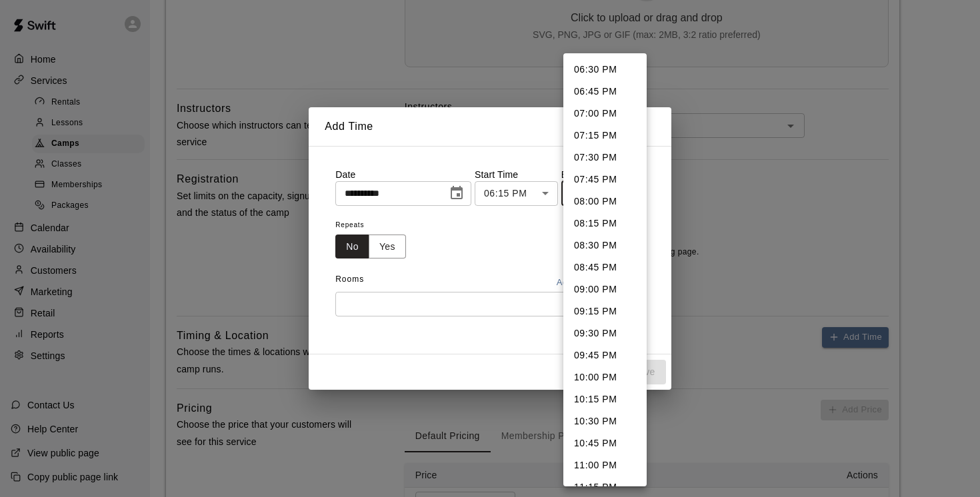  I want to click on li: 10:45 PM, so click(605, 443).